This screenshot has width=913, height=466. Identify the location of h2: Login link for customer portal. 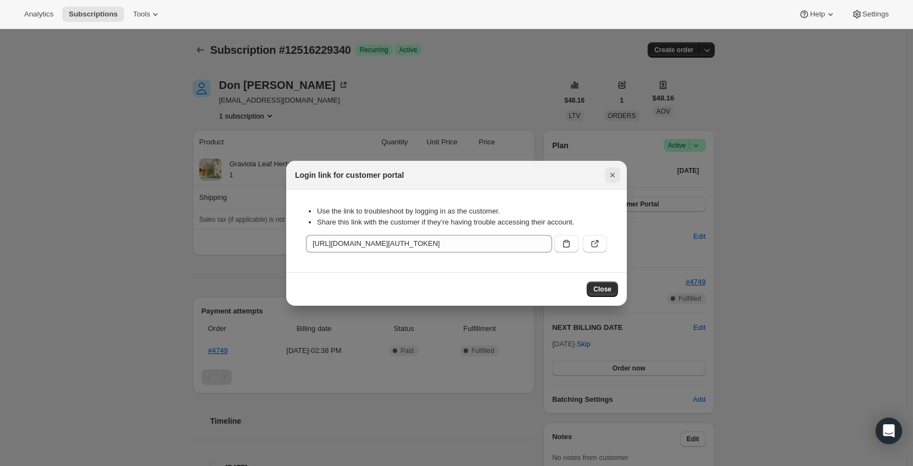
(349, 175).